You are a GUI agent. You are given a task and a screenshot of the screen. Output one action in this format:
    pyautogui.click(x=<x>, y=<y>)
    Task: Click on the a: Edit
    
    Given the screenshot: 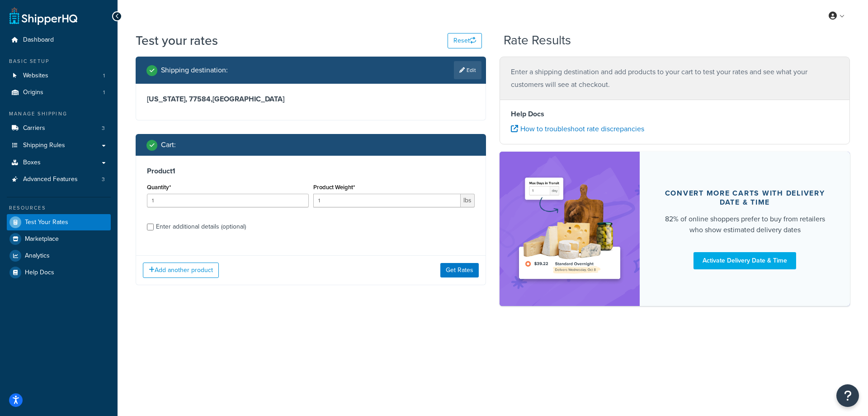 What is the action you would take?
    pyautogui.click(x=468, y=70)
    